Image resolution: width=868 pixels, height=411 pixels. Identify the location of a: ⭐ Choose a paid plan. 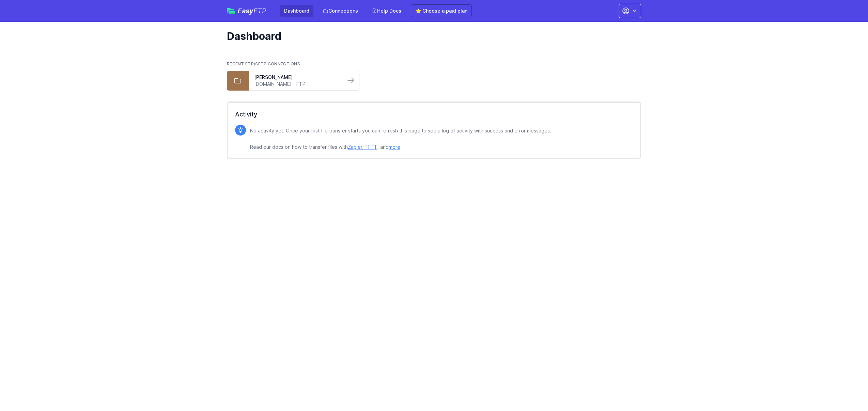
(441, 11).